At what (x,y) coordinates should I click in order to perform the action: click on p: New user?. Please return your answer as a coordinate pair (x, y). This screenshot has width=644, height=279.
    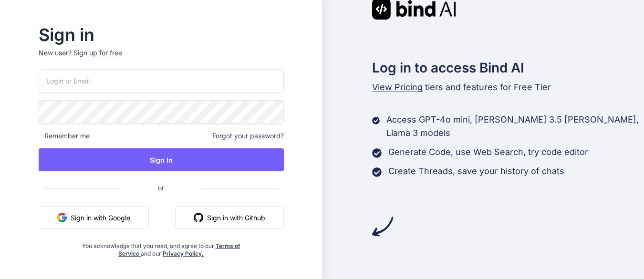
    Looking at the image, I should click on (161, 59).